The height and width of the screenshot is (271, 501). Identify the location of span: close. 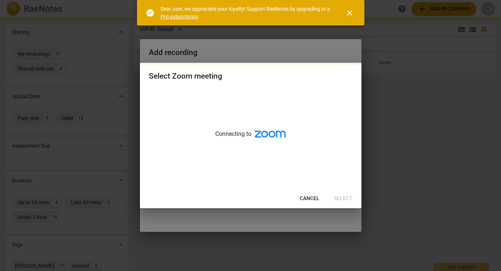
(349, 13).